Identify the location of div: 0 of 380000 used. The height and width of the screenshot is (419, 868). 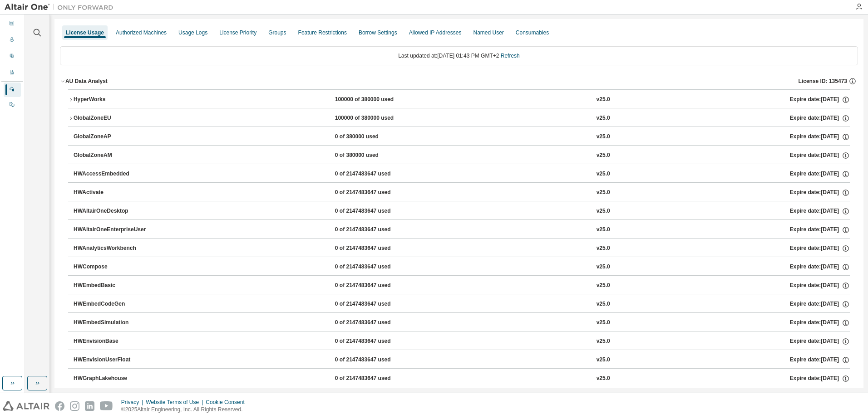
(376, 137).